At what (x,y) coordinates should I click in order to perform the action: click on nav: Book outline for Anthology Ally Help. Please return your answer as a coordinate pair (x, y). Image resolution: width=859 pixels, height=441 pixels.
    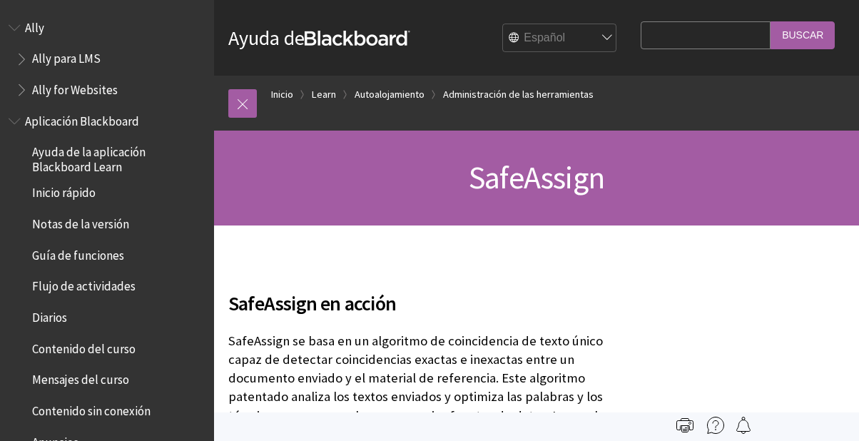
    Looking at the image, I should click on (107, 59).